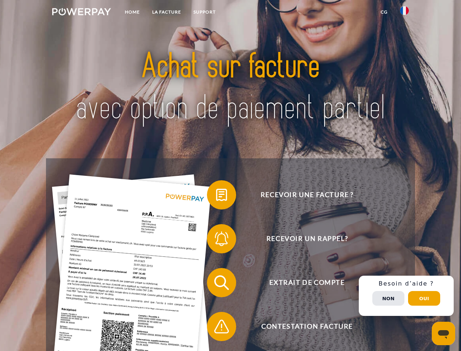 This screenshot has height=351, width=461. What do you see at coordinates (407, 283) in the screenshot?
I see `h3: Besoin d’aide ?` at bounding box center [407, 283].